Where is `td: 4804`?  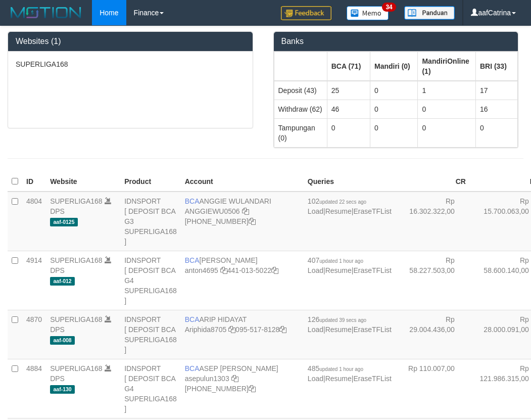
td: 4804 is located at coordinates (34, 221).